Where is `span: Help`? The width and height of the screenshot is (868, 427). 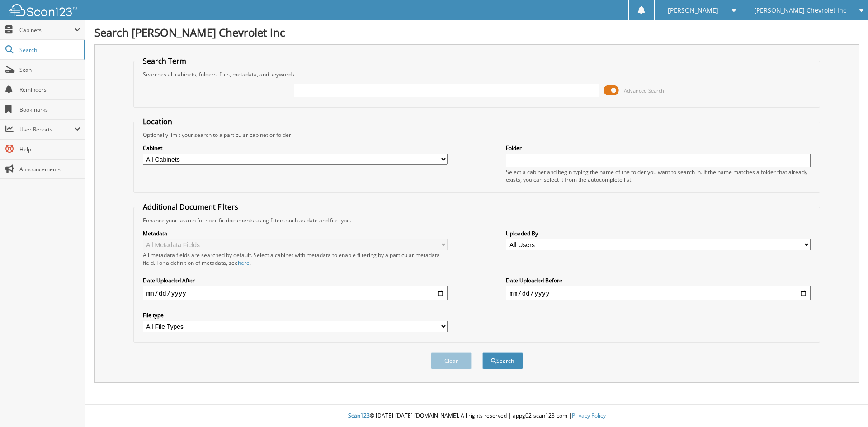
span: Help is located at coordinates (49, 149).